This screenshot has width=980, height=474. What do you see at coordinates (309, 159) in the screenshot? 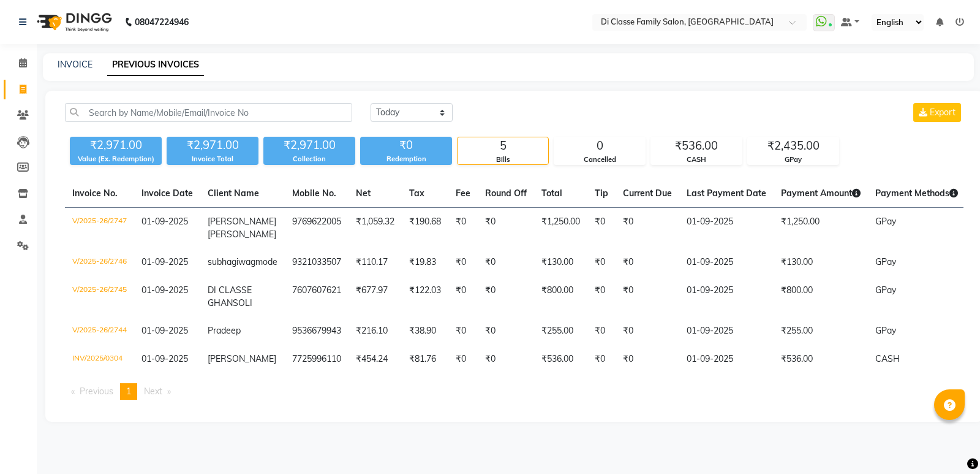
I see `div: Collection` at bounding box center [309, 159].